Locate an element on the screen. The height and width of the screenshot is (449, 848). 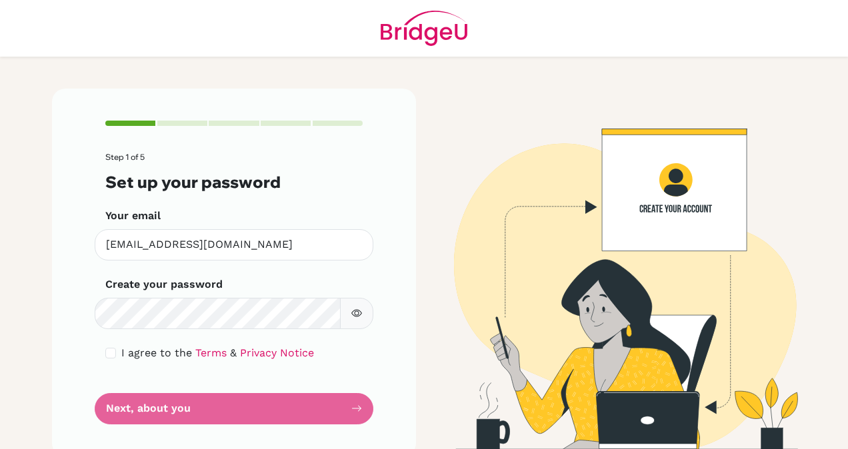
span: I agree to the is located at coordinates (157, 352).